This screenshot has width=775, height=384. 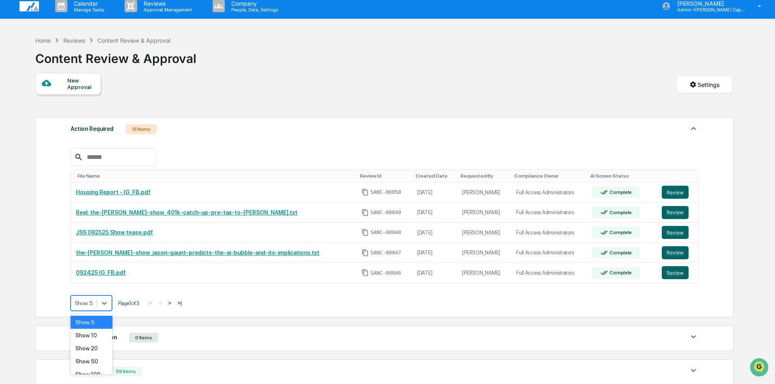 I want to click on div: Reviews, so click(x=74, y=40).